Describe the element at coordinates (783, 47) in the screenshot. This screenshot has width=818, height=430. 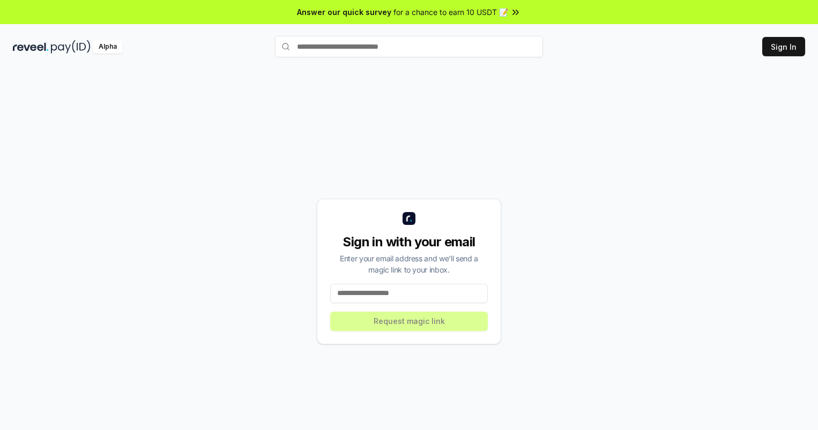
I see `button: Sign In` at that location.